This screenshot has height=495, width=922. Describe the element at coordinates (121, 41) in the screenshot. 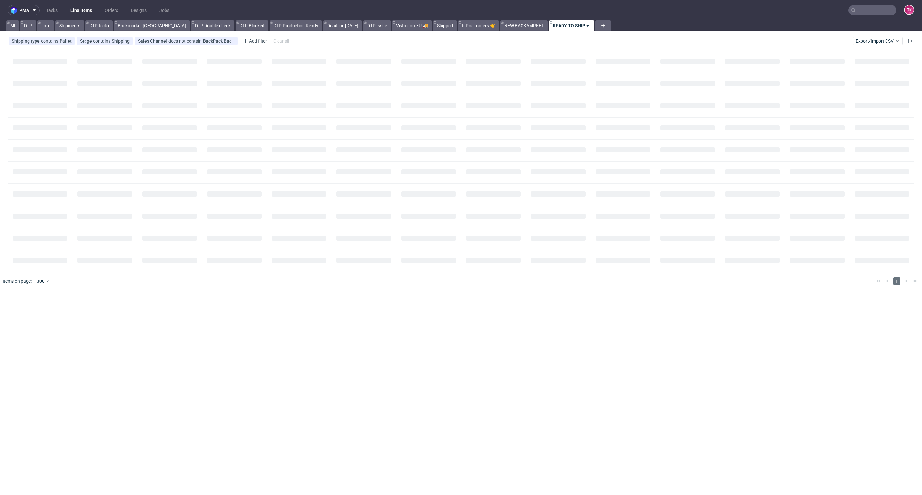

I see `div: Shipping` at that location.